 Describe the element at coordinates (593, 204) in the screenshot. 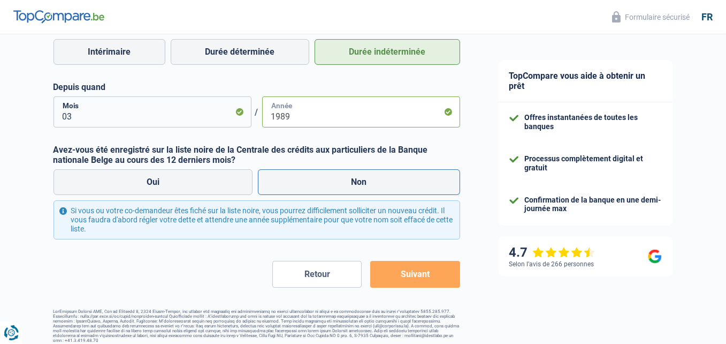

I see `div: Confirmation de la banque en une demi-journée max` at that location.